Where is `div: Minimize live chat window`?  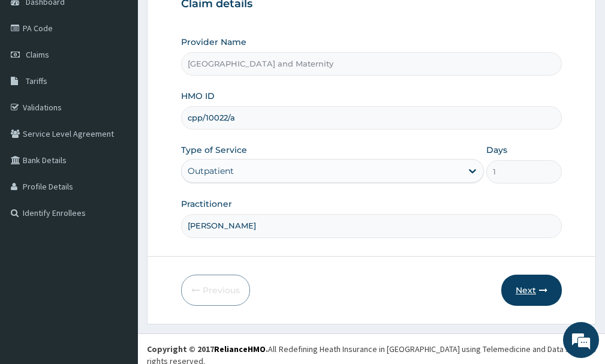
div: Minimize live chat window is located at coordinates (211, 20).